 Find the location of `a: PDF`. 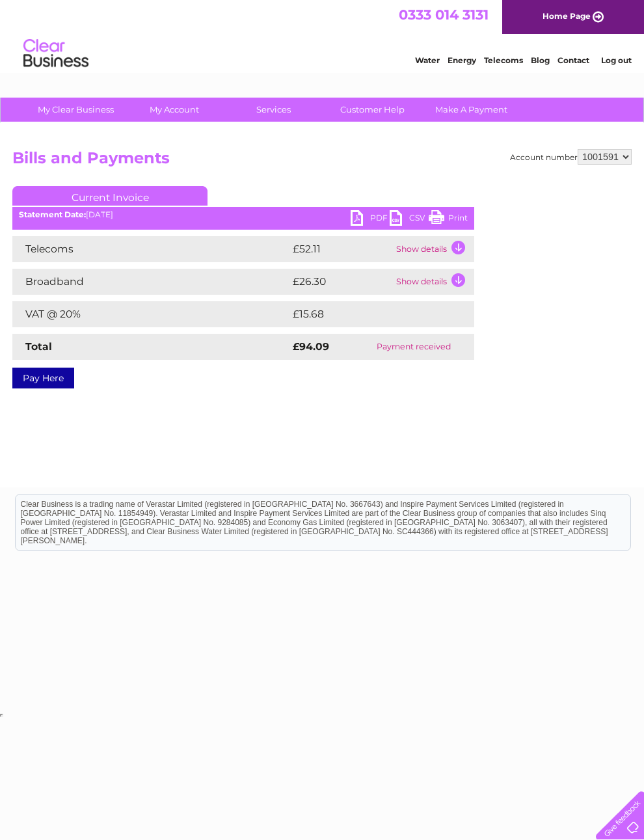

a: PDF is located at coordinates (370, 219).